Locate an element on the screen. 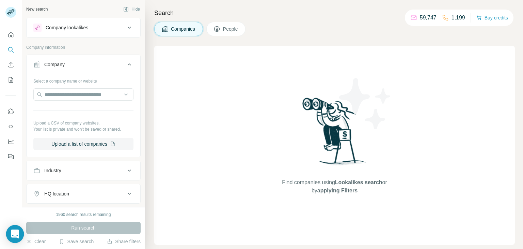  p: Your list is private and won't be saved or shared. is located at coordinates (83, 129).